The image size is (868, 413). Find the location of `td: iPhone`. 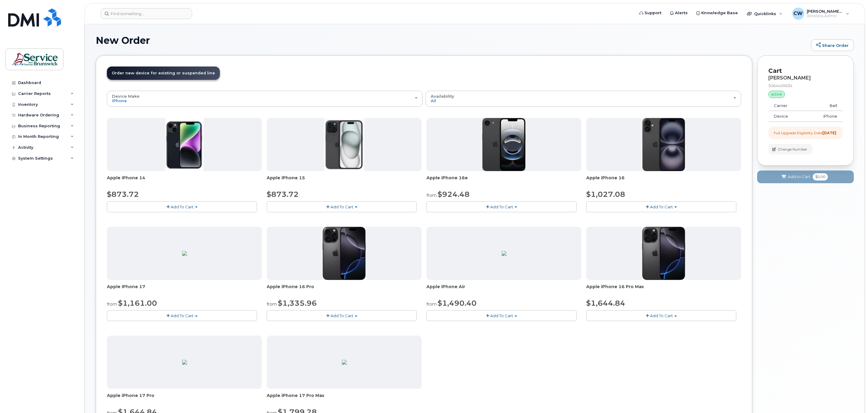

td: iPhone is located at coordinates (824, 116).